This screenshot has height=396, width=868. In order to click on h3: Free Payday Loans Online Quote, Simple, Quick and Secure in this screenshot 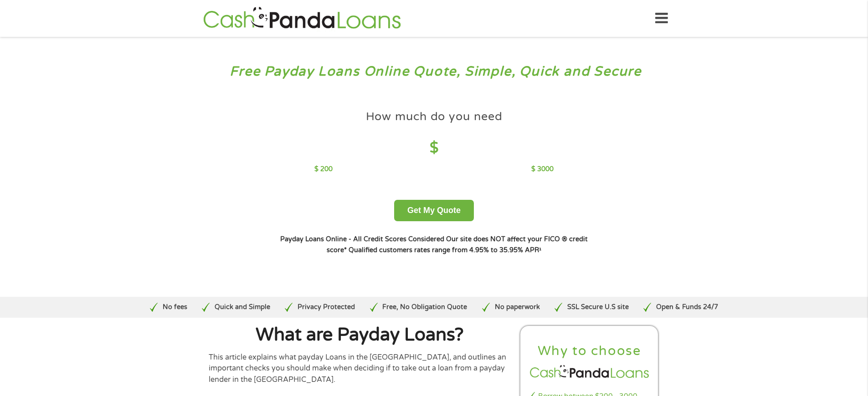, I will do `click(434, 71)`.